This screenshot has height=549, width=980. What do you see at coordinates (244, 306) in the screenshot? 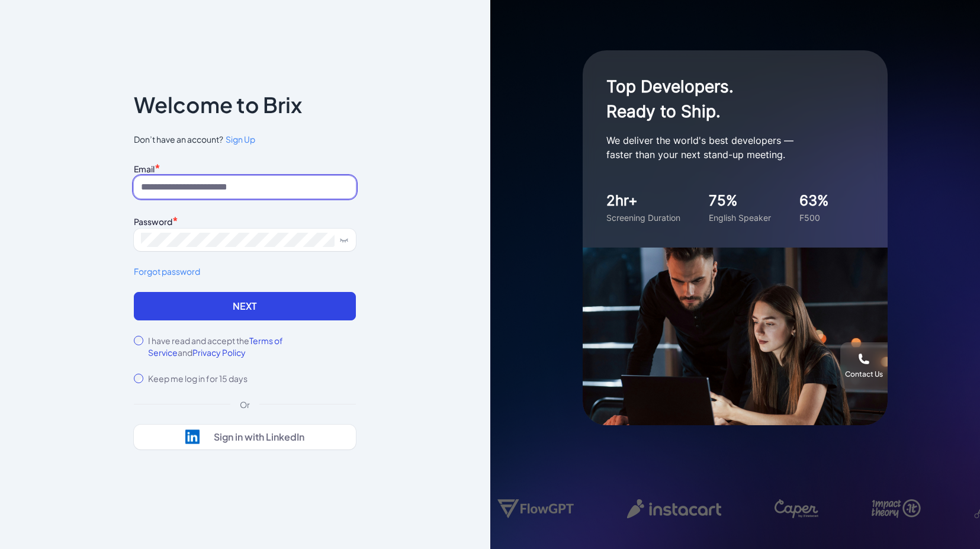
I see `button: Next` at bounding box center [244, 306].